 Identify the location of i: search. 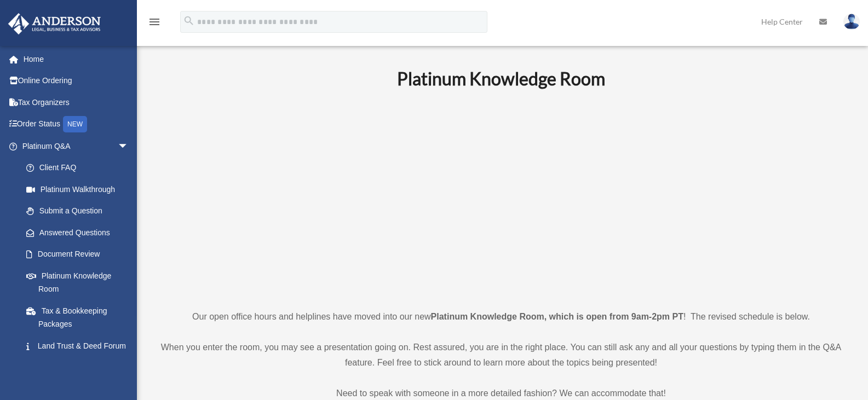
(189, 21).